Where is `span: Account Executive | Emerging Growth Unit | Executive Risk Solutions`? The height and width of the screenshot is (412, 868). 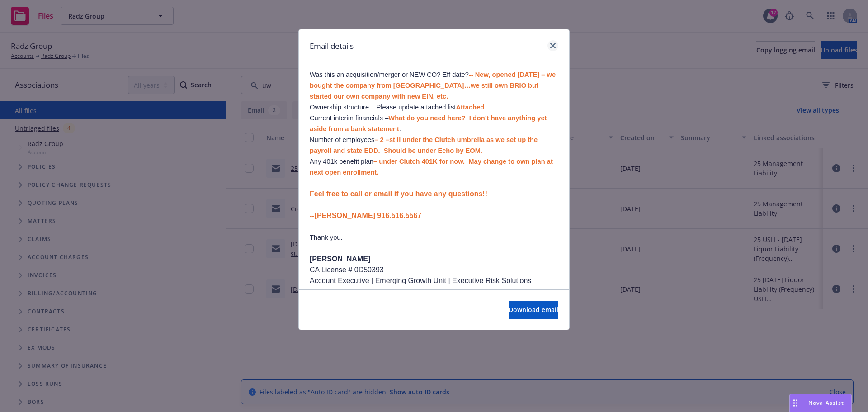
span: Account Executive | Emerging Growth Unit | Executive Risk Solutions is located at coordinates (421, 281).